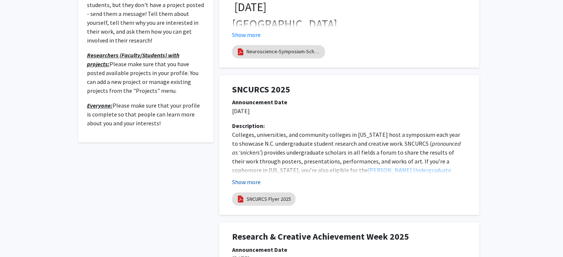  Describe the element at coordinates (133, 60) in the screenshot. I see `u: Researchers (Faculty/Students) with projects:` at that location.